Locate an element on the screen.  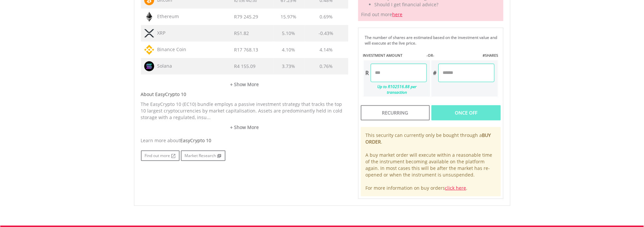
td: 15.97% is located at coordinates (289, 17).